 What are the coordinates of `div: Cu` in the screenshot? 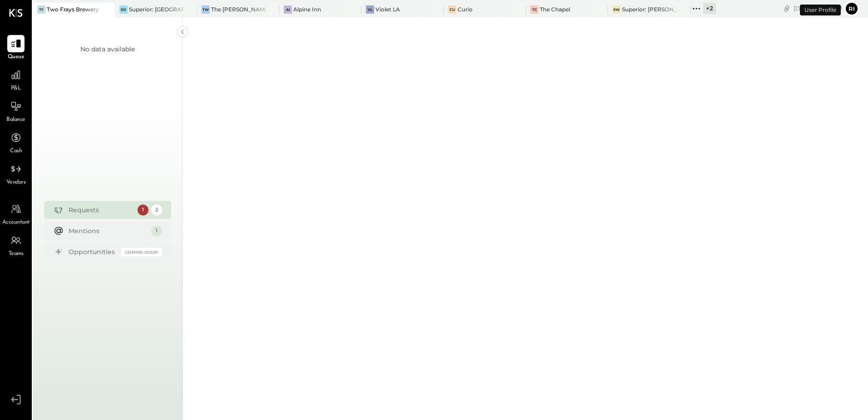 It's located at (451, 10).